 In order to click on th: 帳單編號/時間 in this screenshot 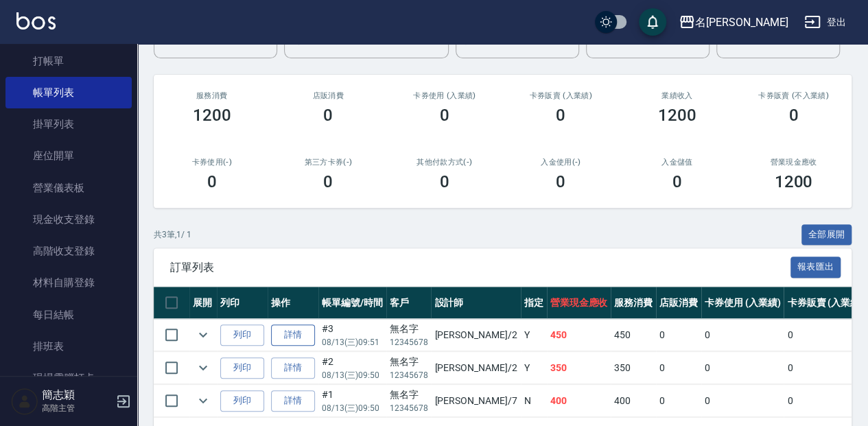, I will do `click(352, 303)`.